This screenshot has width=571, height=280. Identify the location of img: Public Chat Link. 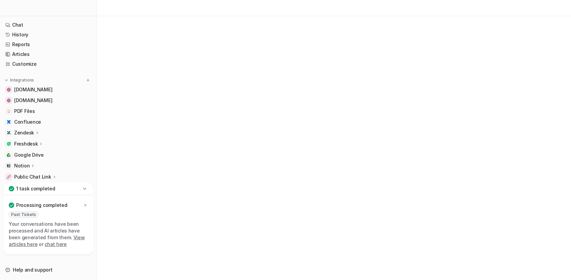
(9, 177).